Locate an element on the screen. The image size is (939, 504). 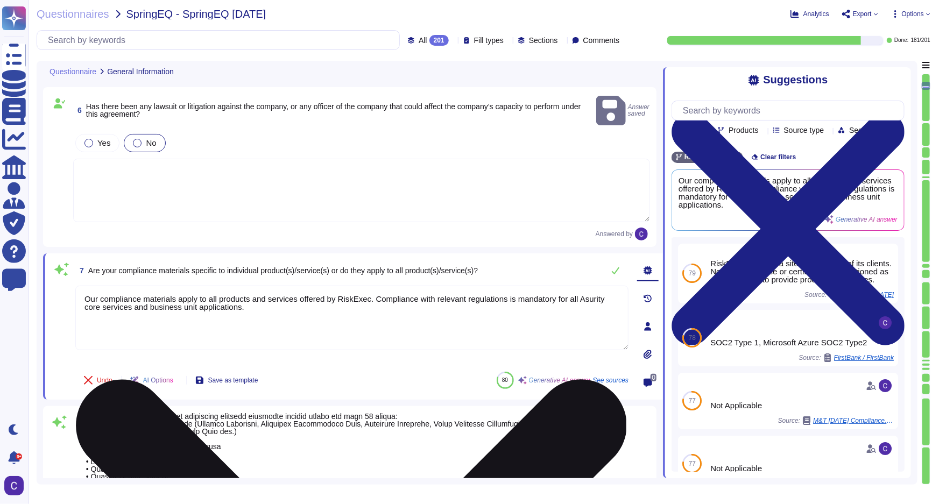
div: 201 is located at coordinates (439, 40).